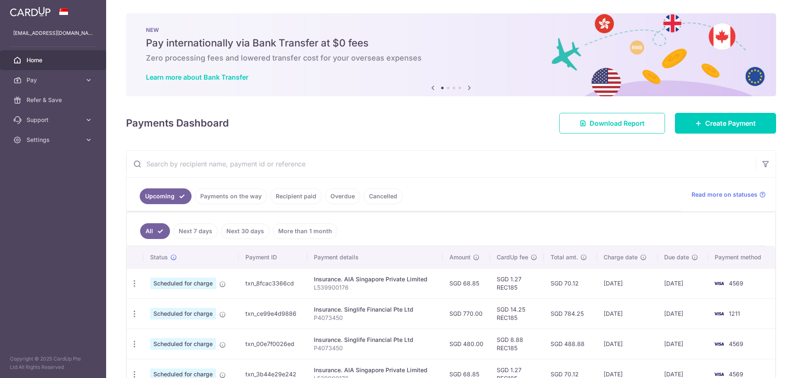 Image resolution: width=796 pixels, height=378 pixels. I want to click on span: Create Payment, so click(731, 123).